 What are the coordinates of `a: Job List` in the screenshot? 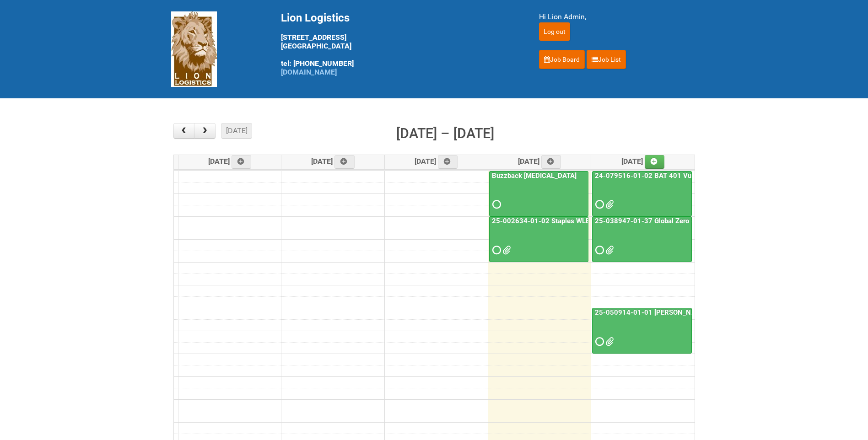 It's located at (606, 59).